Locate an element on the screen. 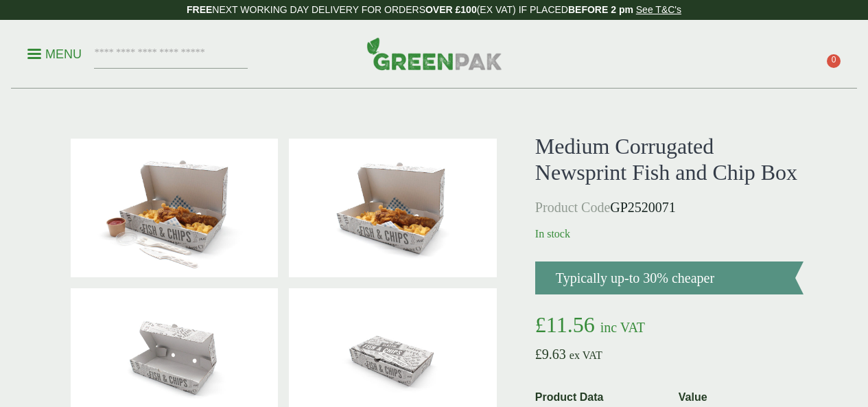 This screenshot has height=407, width=868. span: inc VAT is located at coordinates (623, 327).